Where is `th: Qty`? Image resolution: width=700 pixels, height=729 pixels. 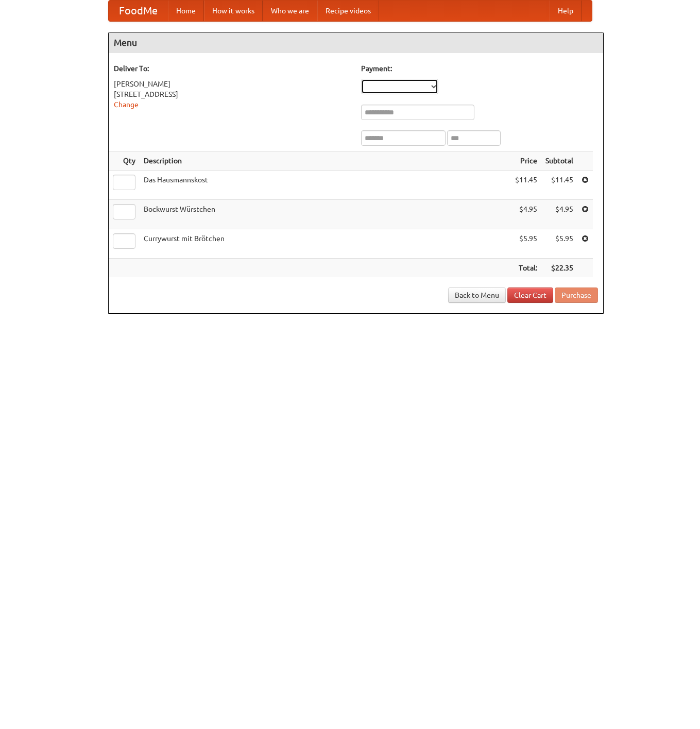
th: Qty is located at coordinates (124, 161).